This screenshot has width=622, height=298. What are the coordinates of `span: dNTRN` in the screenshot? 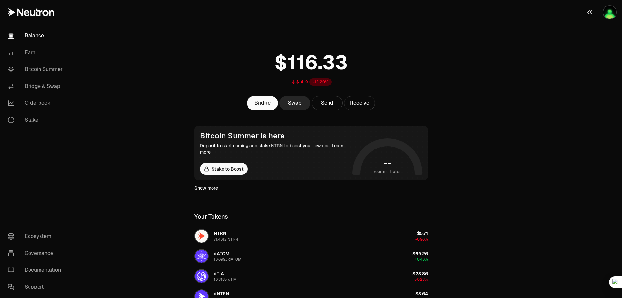 It's located at (221, 293).